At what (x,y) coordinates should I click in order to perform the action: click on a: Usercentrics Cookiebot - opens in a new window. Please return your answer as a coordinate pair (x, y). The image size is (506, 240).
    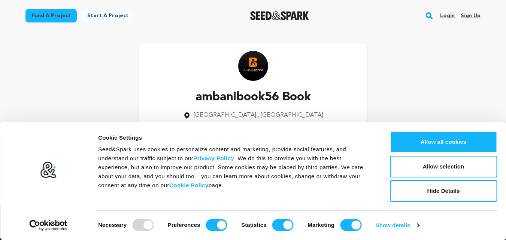
    Looking at the image, I should click on (48, 226).